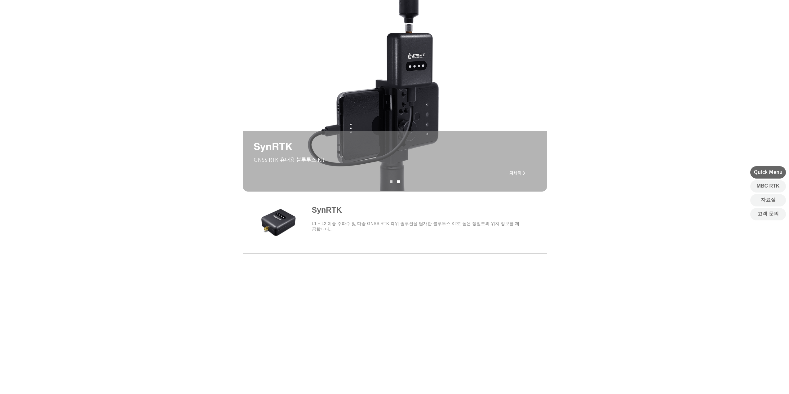 This screenshot has width=789, height=394. What do you see at coordinates (768, 214) in the screenshot?
I see `span: 고객 문의` at bounding box center [768, 214].